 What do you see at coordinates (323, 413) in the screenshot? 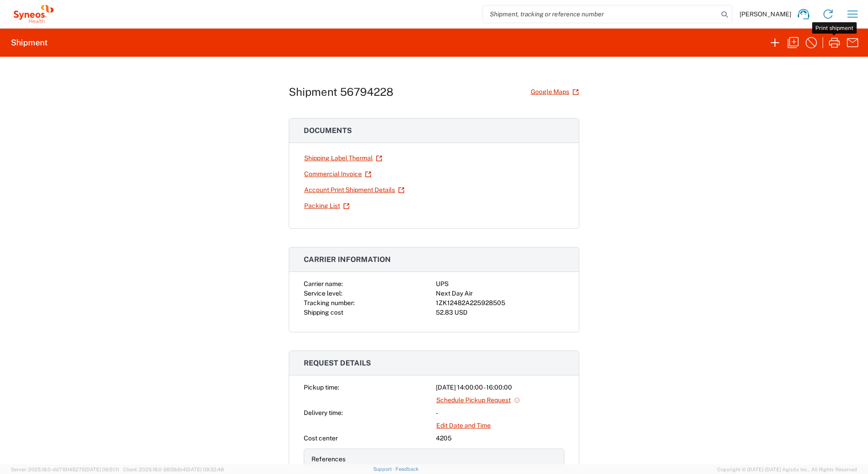
I see `span: Delivery time:` at bounding box center [323, 413].